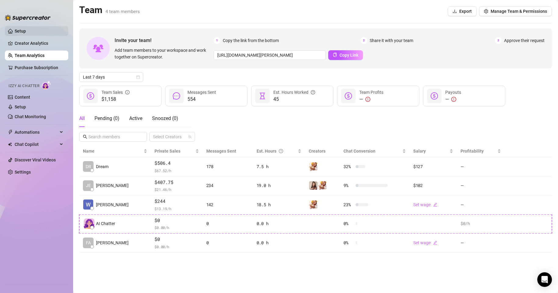 This screenshot has width=558, height=293. I want to click on a: Creator Analytics, so click(39, 43).